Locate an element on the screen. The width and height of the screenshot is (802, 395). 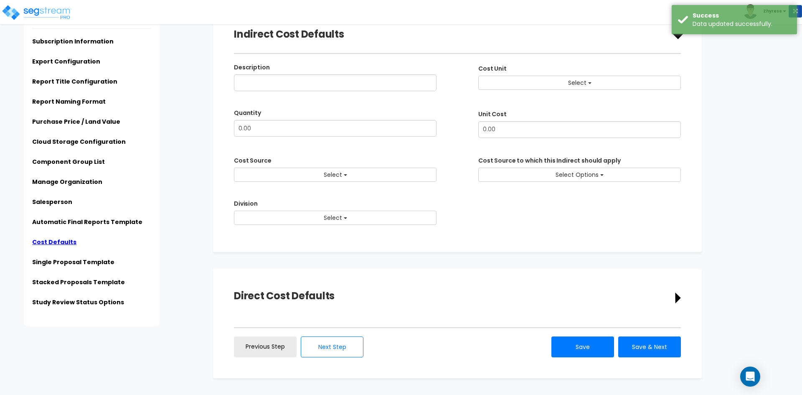
label: Cost Source is located at coordinates (335, 160).